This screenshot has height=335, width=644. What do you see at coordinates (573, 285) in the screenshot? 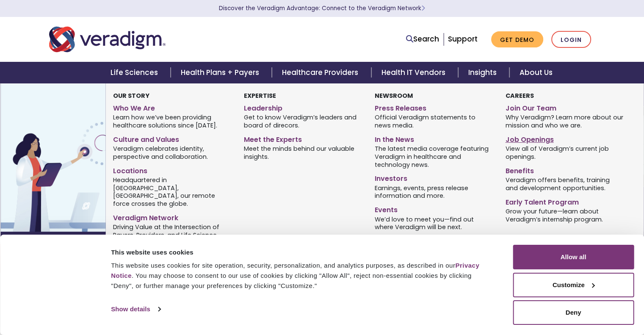
I see `button: Customize` at bounding box center [573, 285].